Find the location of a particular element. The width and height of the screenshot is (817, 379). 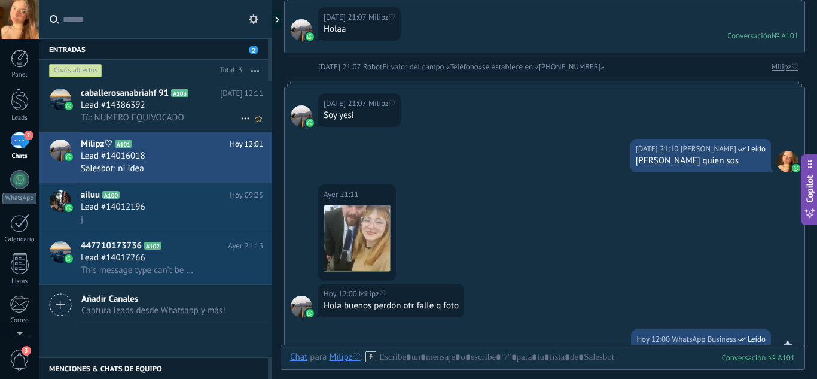

span: A100 is located at coordinates (111, 194).